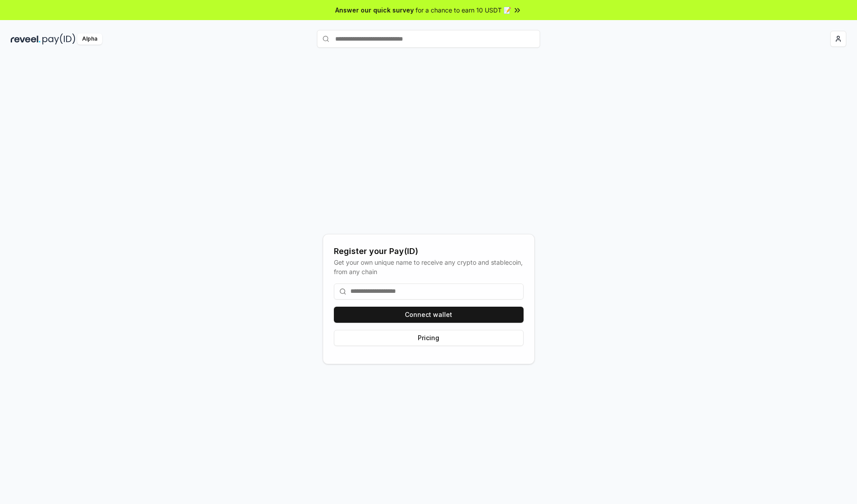  I want to click on button: Connect wallet, so click(428, 314).